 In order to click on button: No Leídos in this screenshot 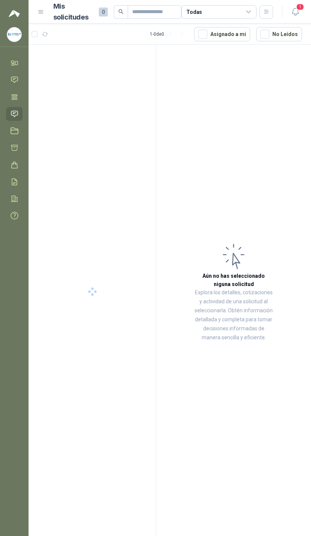, I will do `click(279, 34)`.